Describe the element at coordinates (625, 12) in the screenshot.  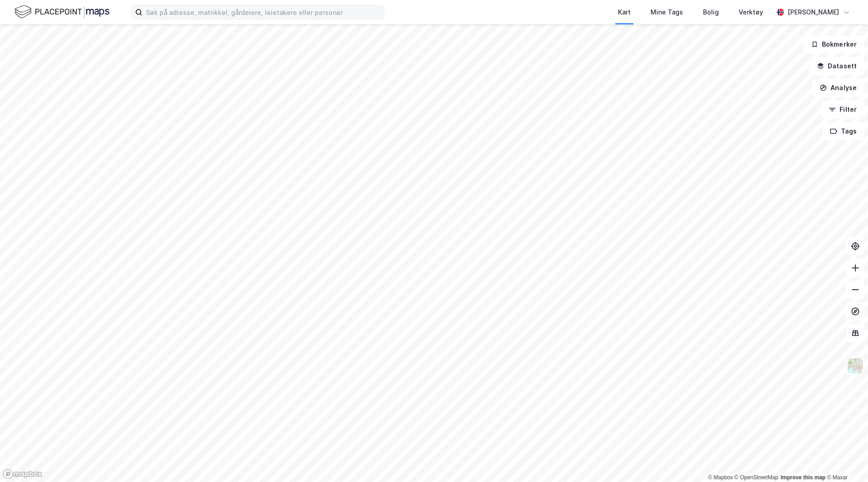
I see `div: Kart` at that location.